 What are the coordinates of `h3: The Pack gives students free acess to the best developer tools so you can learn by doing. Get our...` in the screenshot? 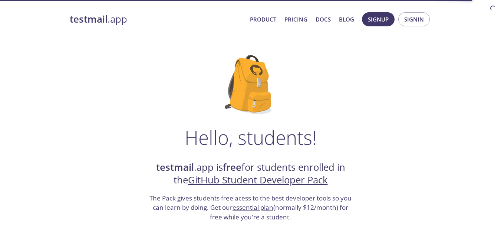 It's located at (250, 207).